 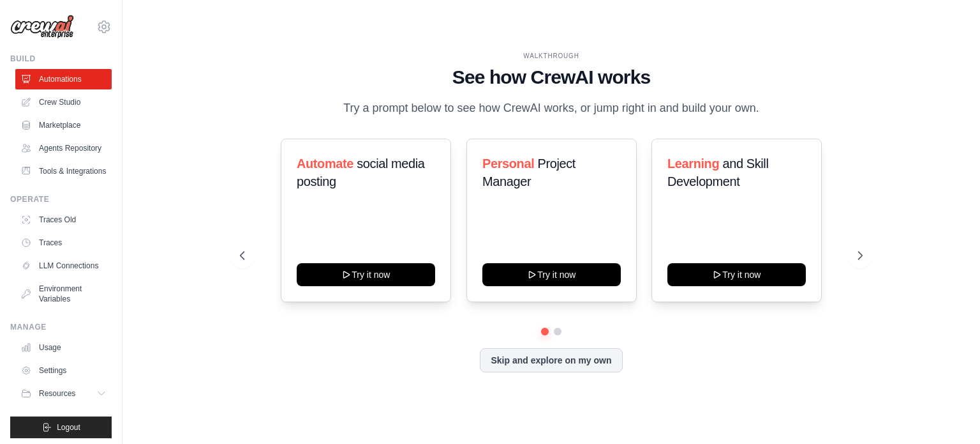 I want to click on div: Chat Widget, so click(x=949, y=413).